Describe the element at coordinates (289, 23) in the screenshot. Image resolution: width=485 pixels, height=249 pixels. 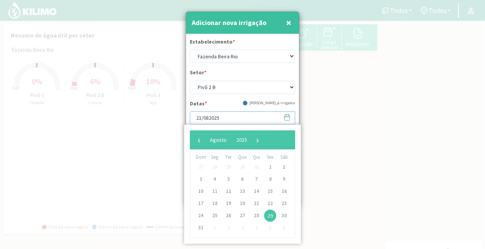
I see `button: Close` at that location.